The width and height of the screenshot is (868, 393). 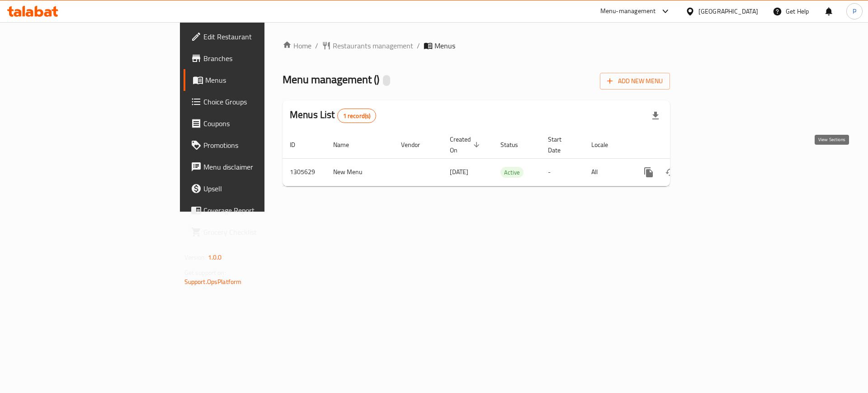 I want to click on nav: breadcrumb, so click(x=476, y=46).